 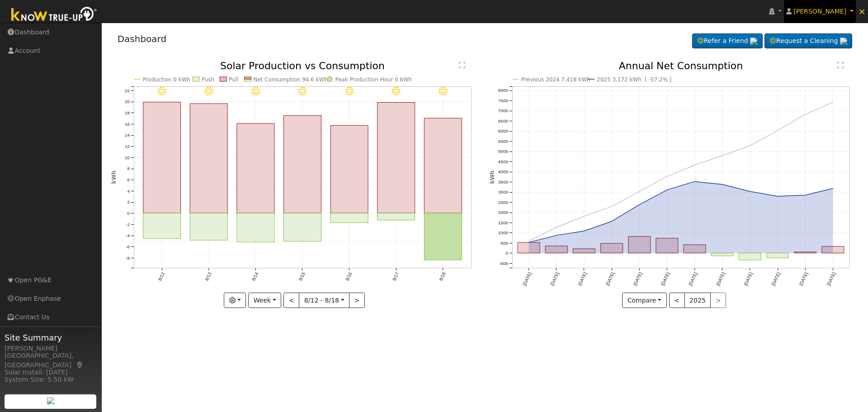 What do you see at coordinates (290, 80) in the screenshot?
I see `text: Net Consumption 94.6 kWh` at bounding box center [290, 80].